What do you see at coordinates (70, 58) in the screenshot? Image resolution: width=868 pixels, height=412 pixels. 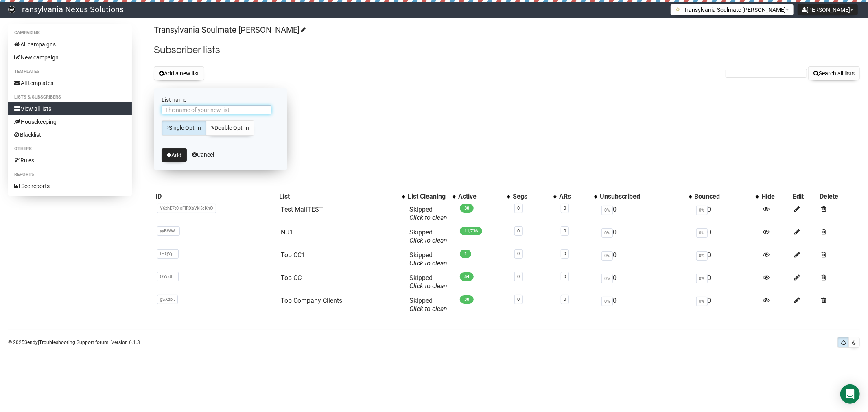 I see `a: New campaign` at bounding box center [70, 58].